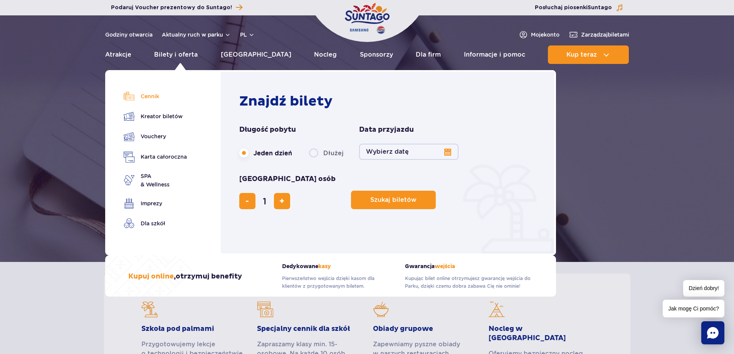 This screenshot has height=354, width=734. Describe the element at coordinates (539, 35) in the screenshot. I see `a: Mojekonto` at that location.